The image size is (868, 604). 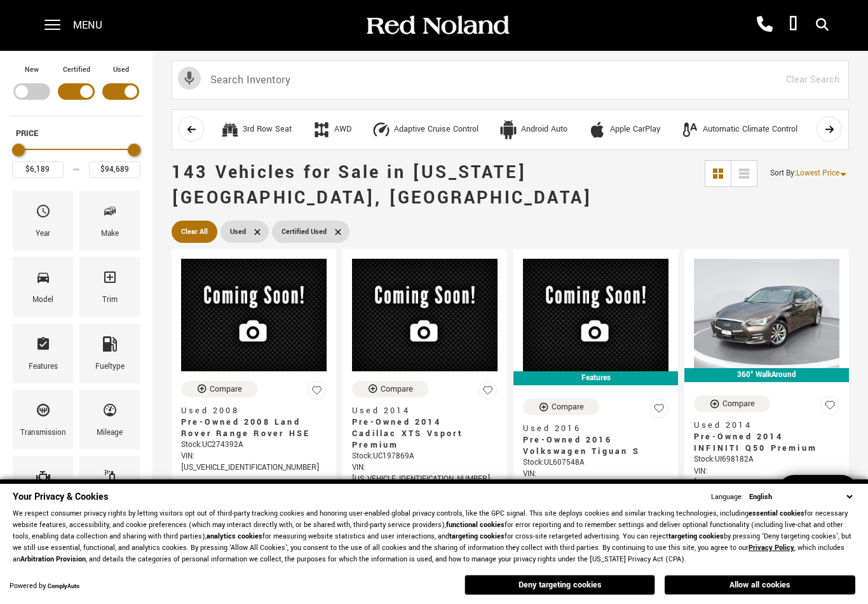 What do you see at coordinates (43, 413) in the screenshot?
I see `span: Transmission` at bounding box center [43, 413].